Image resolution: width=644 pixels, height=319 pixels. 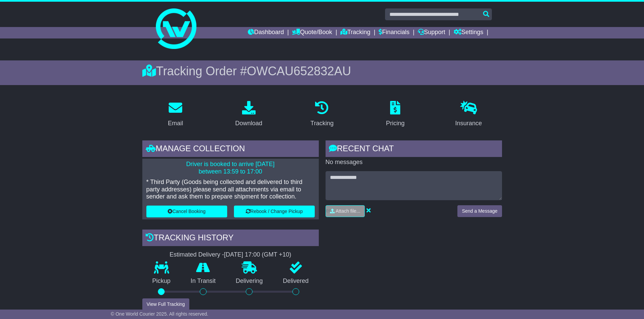 What do you see at coordinates (175, 123) in the screenshot?
I see `div: Email` at bounding box center [175, 123].